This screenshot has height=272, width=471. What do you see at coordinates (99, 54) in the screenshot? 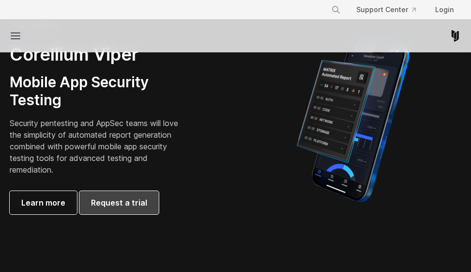
I see `h2: Corellium Viper` at bounding box center [99, 54].